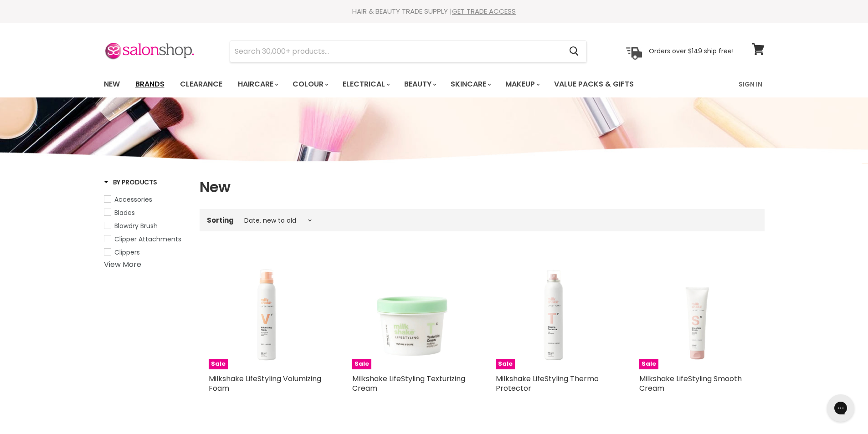 This screenshot has width=868, height=434. Describe the element at coordinates (122, 264) in the screenshot. I see `a: View More` at that location.